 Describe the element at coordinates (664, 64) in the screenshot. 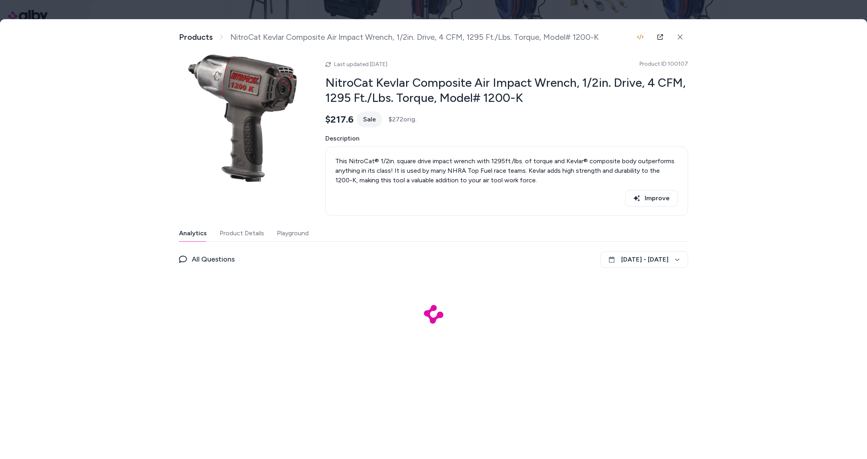

I see `span: Product ID: 100107` at that location.